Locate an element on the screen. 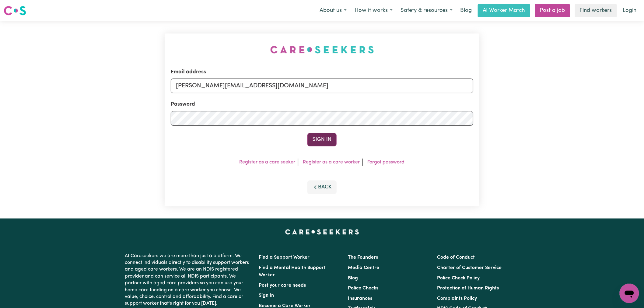 The image size is (644, 308). a: Post a job is located at coordinates (553, 10).